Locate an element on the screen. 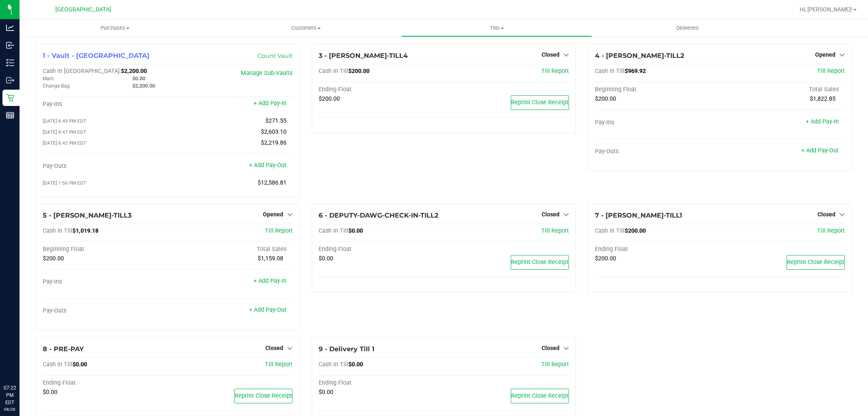  span: 6 - DEPUTY-DAWG-CHECK-IN-TILL2 is located at coordinates (379, 215).